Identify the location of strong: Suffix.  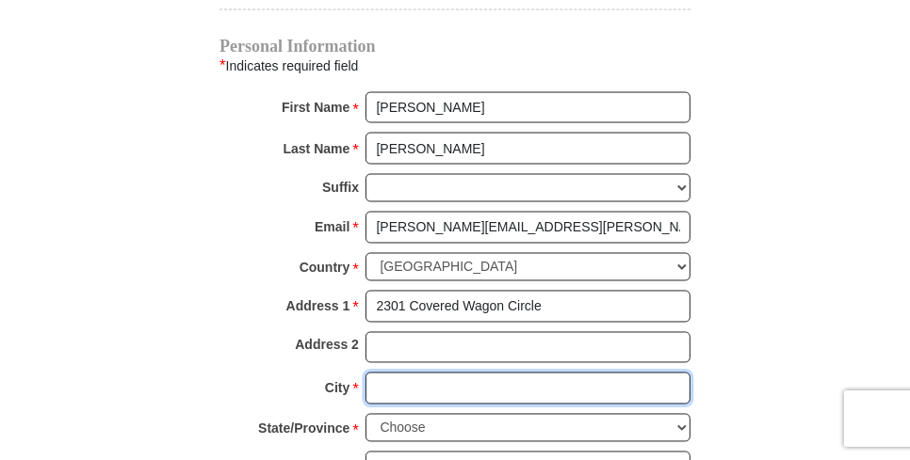
(340, 187).